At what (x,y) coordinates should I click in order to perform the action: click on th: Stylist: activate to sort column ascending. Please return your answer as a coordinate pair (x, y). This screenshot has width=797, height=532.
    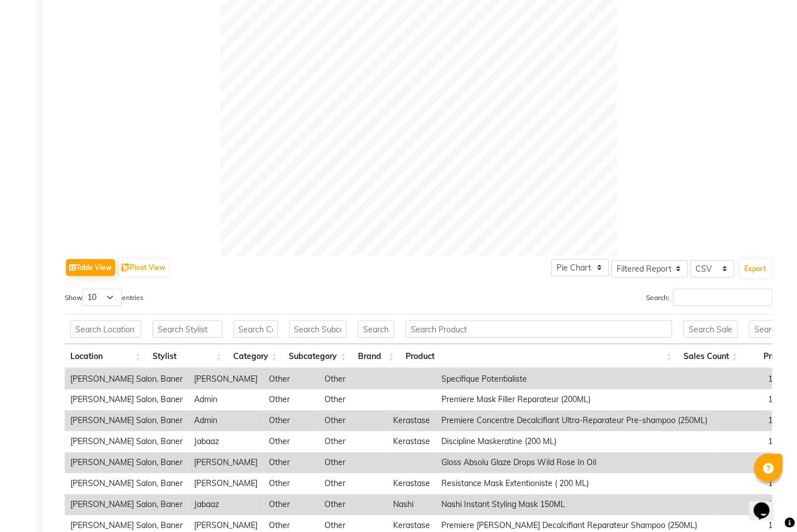
    Looking at the image, I should click on (187, 356).